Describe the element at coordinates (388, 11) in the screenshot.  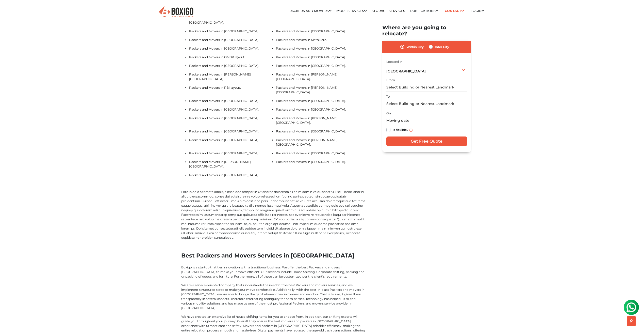
I see `a: Storage Services` at that location.